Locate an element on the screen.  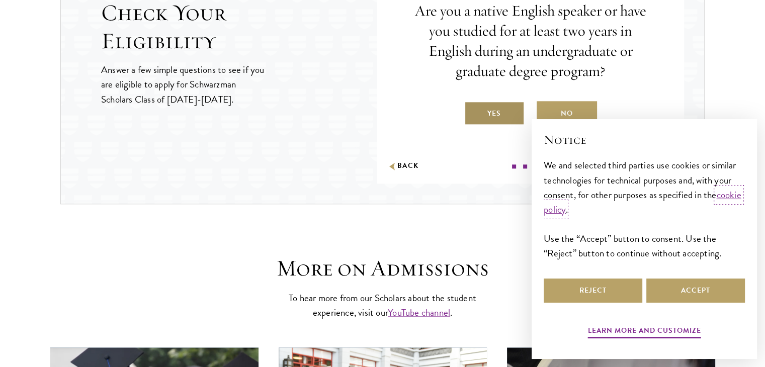
button: Reject is located at coordinates (593, 291).